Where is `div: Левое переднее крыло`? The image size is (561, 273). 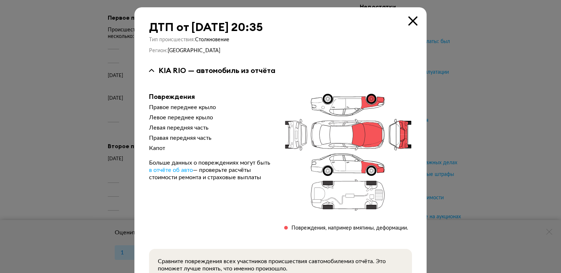
div: Левое переднее крыло is located at coordinates (211, 118).